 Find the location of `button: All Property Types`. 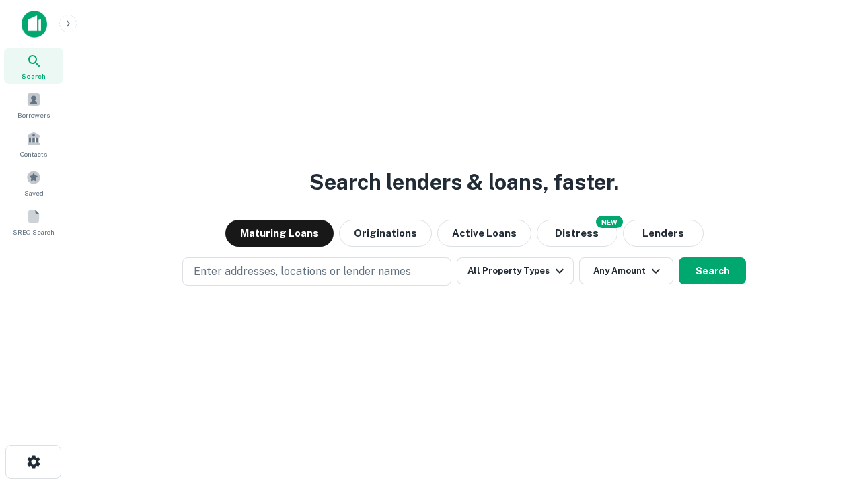

button: All Property Types is located at coordinates (515, 271).